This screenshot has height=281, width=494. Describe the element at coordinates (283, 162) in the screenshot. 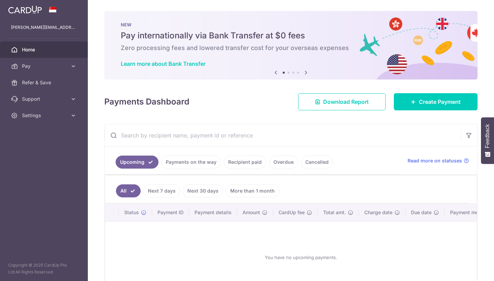

I see `a: Overdue` at that location.